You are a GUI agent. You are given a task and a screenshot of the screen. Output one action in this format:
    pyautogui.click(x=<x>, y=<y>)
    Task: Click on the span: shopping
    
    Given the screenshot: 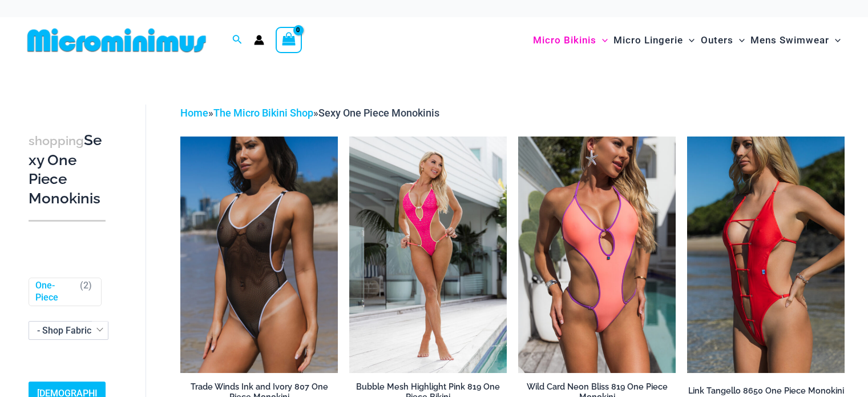 What is the action you would take?
    pyautogui.click(x=56, y=141)
    